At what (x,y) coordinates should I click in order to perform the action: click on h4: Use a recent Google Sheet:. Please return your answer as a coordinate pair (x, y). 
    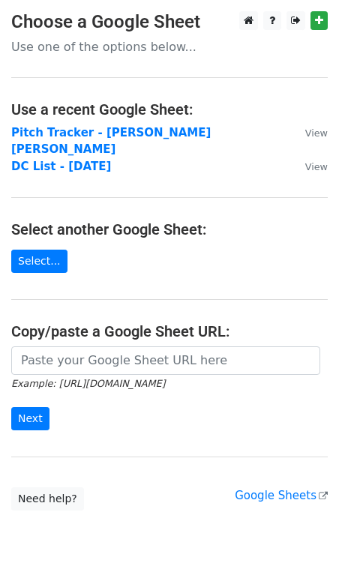
    Looking at the image, I should click on (169, 109).